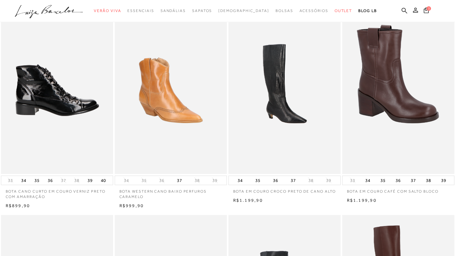 This screenshot has width=455, height=256. What do you see at coordinates (426, 11) in the screenshot?
I see `button: 1` at bounding box center [426, 11].